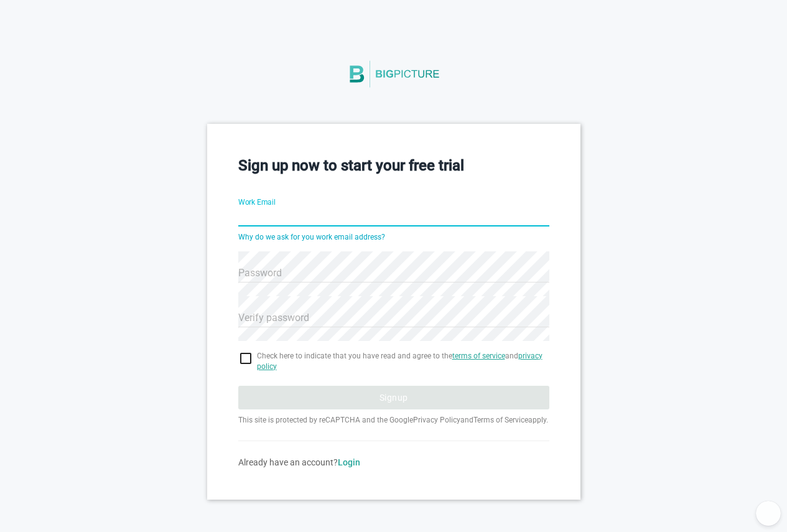 The width and height of the screenshot is (787, 532). I want to click on div: Already have an account?, so click(394, 462).